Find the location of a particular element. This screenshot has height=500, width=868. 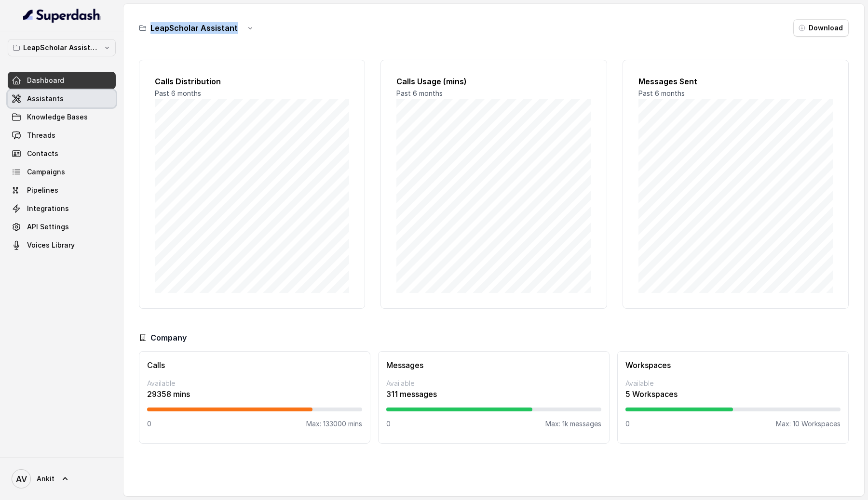

a: Campaigns is located at coordinates (62, 172).